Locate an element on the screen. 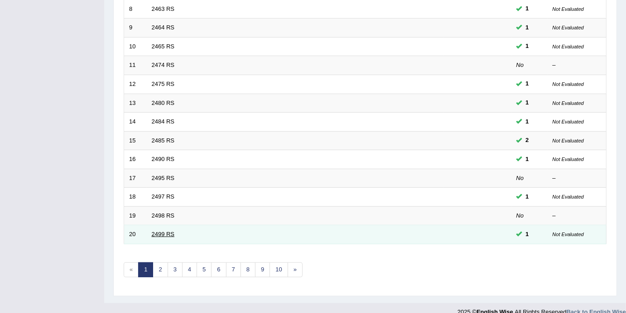  a: 2484 RS is located at coordinates (163, 121).